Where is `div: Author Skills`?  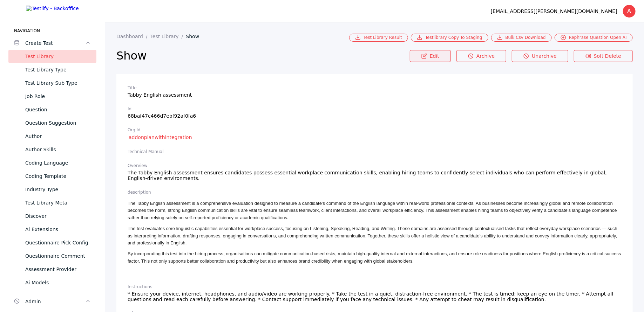
div: Author Skills is located at coordinates (58, 150).